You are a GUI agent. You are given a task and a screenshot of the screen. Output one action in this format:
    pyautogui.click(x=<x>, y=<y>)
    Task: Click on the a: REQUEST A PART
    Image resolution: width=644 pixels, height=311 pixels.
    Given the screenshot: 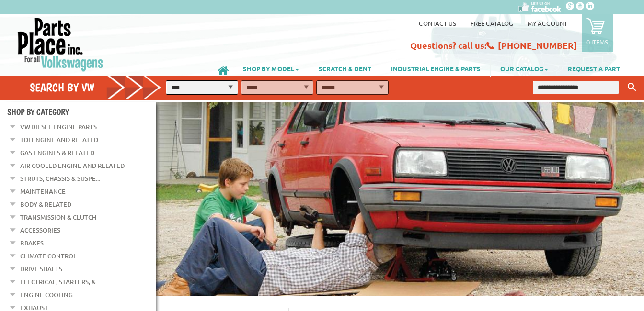 What is the action you would take?
    pyautogui.click(x=594, y=69)
    